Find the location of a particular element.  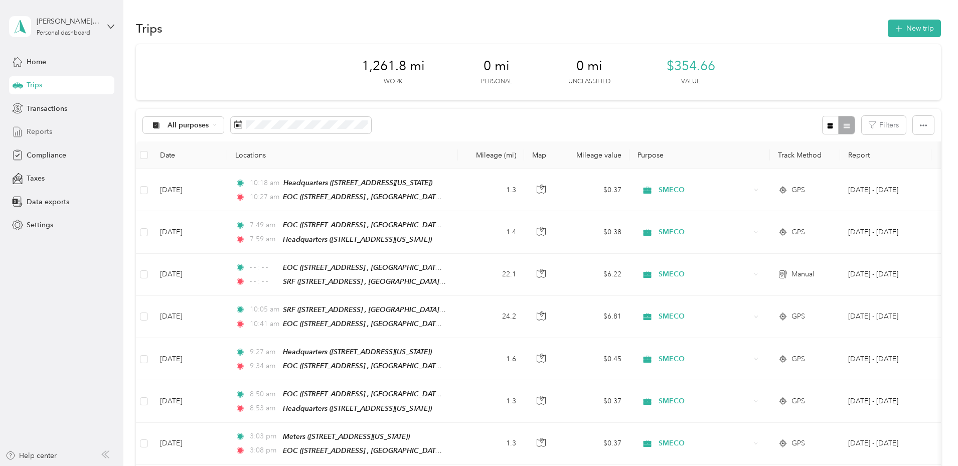

button: Filters is located at coordinates (884, 125).